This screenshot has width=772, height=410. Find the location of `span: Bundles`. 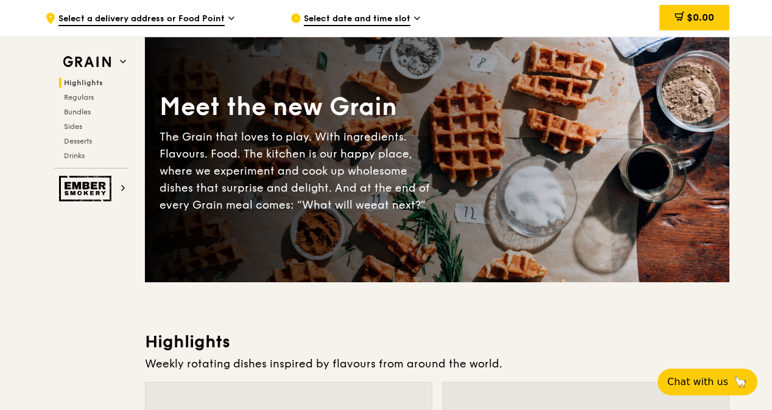

span: Bundles is located at coordinates (77, 112).